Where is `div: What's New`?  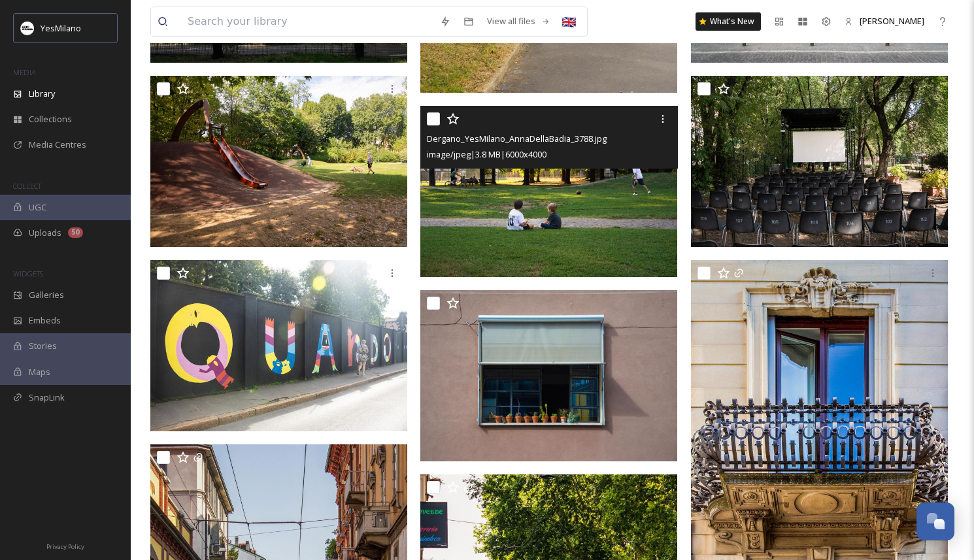
div: What's New is located at coordinates (728, 22).